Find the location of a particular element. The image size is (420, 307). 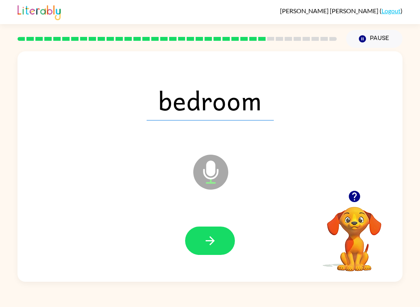

button: Pause is located at coordinates (374, 39).